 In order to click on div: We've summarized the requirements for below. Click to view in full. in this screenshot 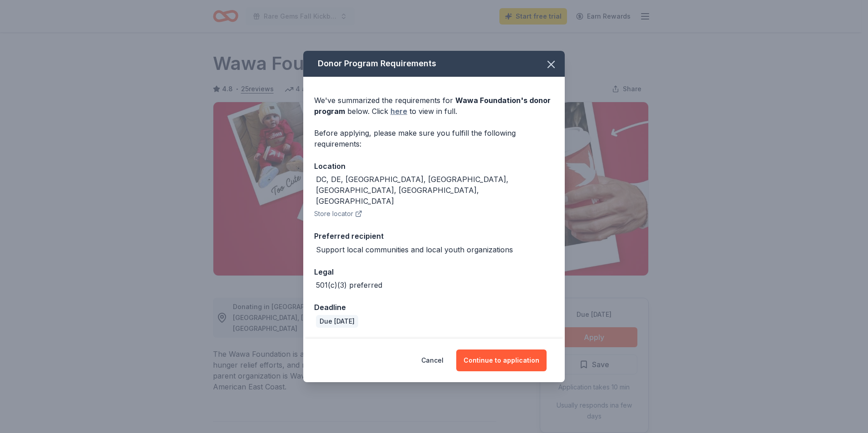, I will do `click(434, 106)`.